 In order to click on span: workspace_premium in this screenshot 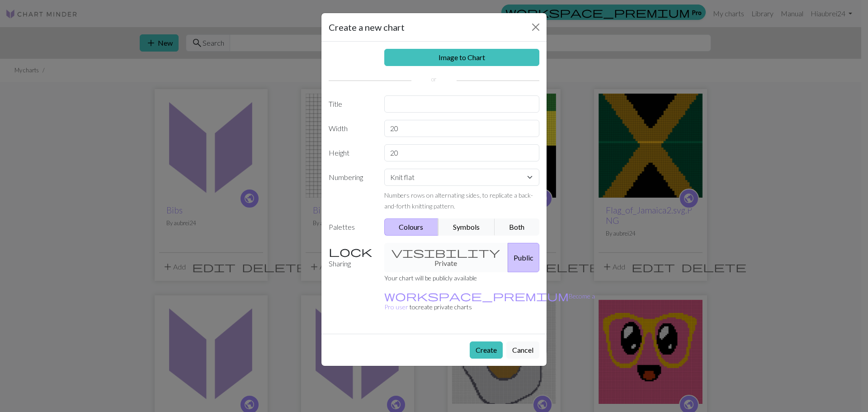, I will do `click(476, 296)`.